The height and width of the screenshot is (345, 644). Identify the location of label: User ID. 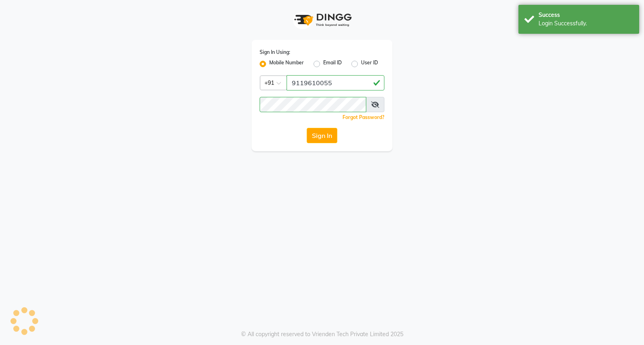
(369, 64).